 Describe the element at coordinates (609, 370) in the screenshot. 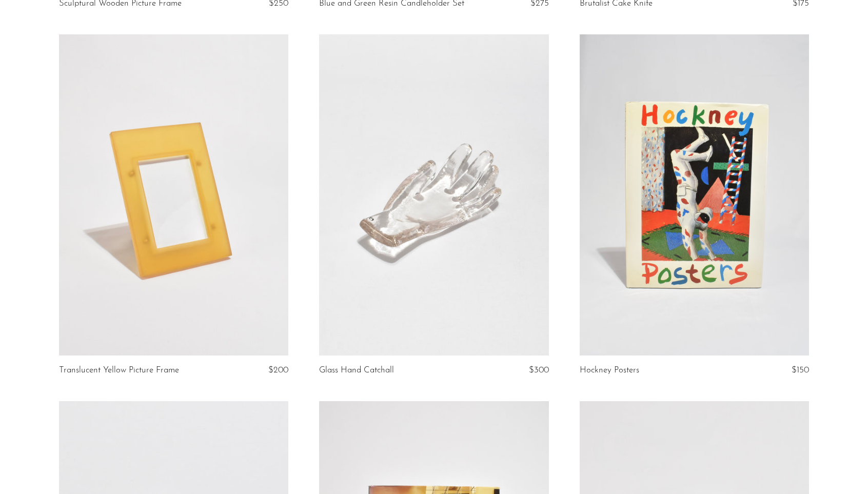

I see `a: Hockney Posters` at that location.